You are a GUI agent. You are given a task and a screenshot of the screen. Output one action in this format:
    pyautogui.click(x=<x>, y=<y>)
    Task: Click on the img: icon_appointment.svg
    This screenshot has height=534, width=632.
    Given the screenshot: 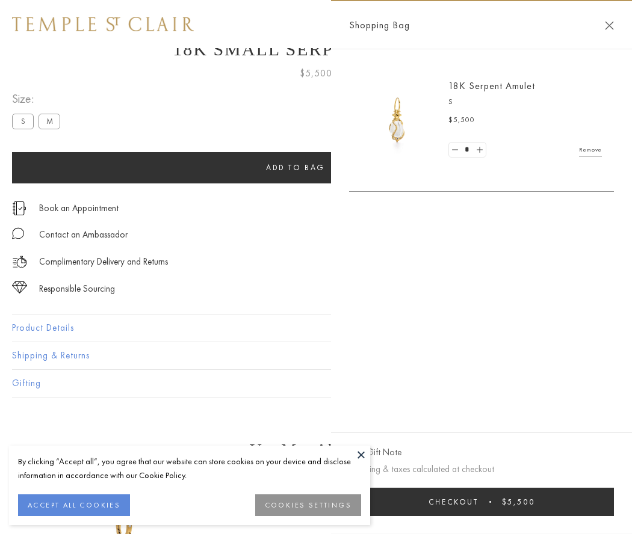 What is the action you would take?
    pyautogui.click(x=19, y=208)
    